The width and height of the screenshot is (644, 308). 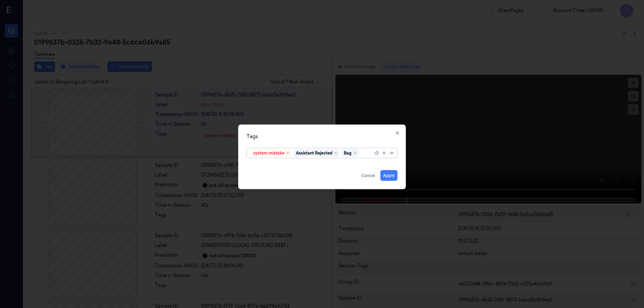 What do you see at coordinates (288, 153) in the screenshot?
I see `div: Remove ,system-mistake` at bounding box center [288, 153].